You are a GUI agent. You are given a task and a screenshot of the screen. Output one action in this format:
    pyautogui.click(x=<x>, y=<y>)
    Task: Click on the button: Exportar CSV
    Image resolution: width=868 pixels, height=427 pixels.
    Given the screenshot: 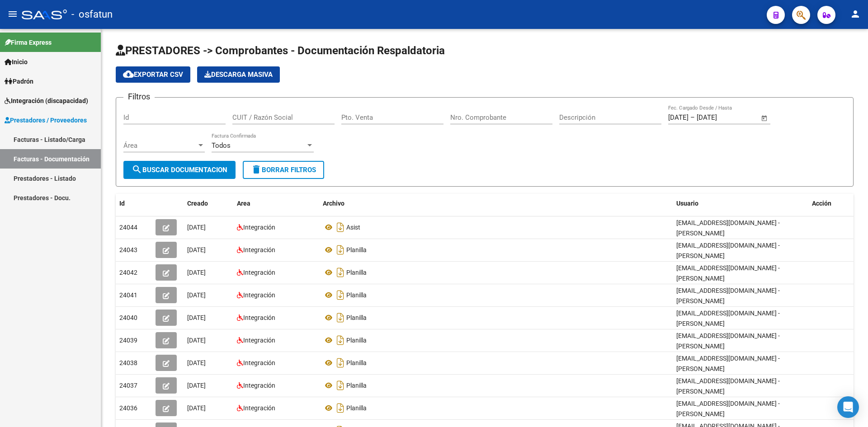 What is the action you would take?
    pyautogui.click(x=153, y=75)
    